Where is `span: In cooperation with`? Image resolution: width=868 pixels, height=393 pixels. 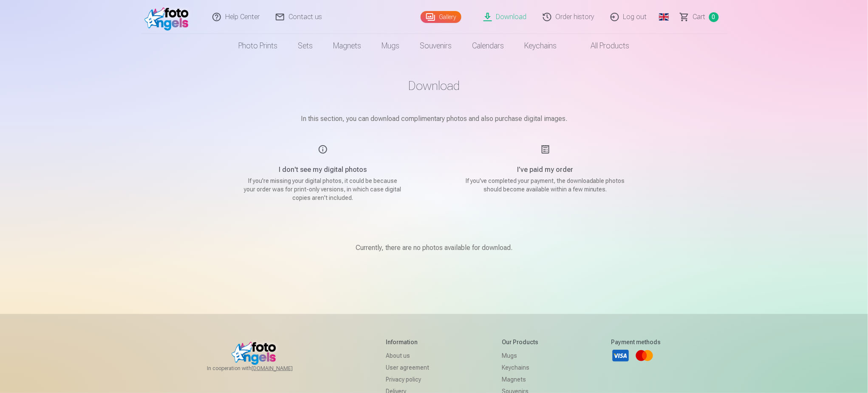 span: In cooperation with is located at coordinates (260, 369).